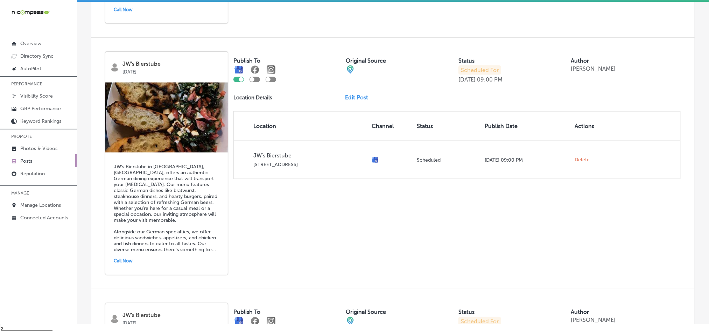  Describe the element at coordinates (448, 126) in the screenshot. I see `th: Status` at that location.